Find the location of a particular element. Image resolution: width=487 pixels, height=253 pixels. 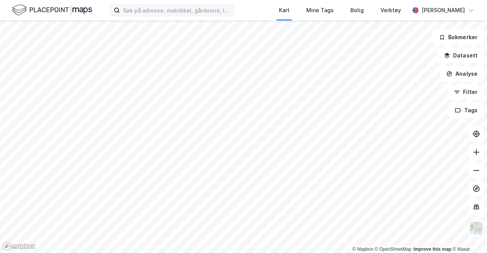

button: Datasett is located at coordinates (460, 56).